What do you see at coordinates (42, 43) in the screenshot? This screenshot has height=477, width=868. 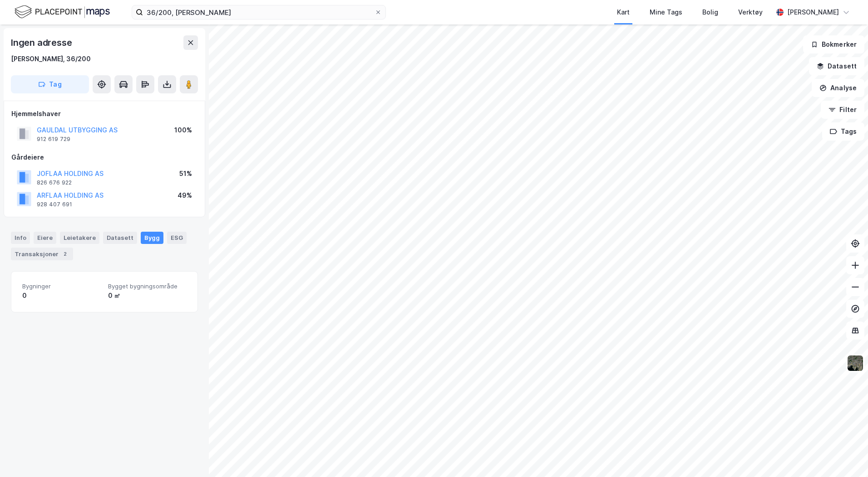 I see `div: Ingen adresse` at bounding box center [42, 43].